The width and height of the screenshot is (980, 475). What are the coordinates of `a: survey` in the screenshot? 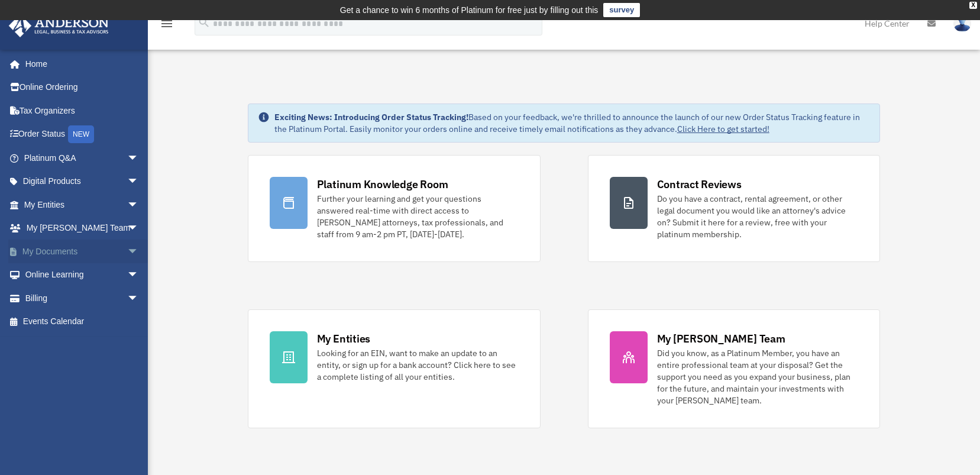 It's located at (622, 10).